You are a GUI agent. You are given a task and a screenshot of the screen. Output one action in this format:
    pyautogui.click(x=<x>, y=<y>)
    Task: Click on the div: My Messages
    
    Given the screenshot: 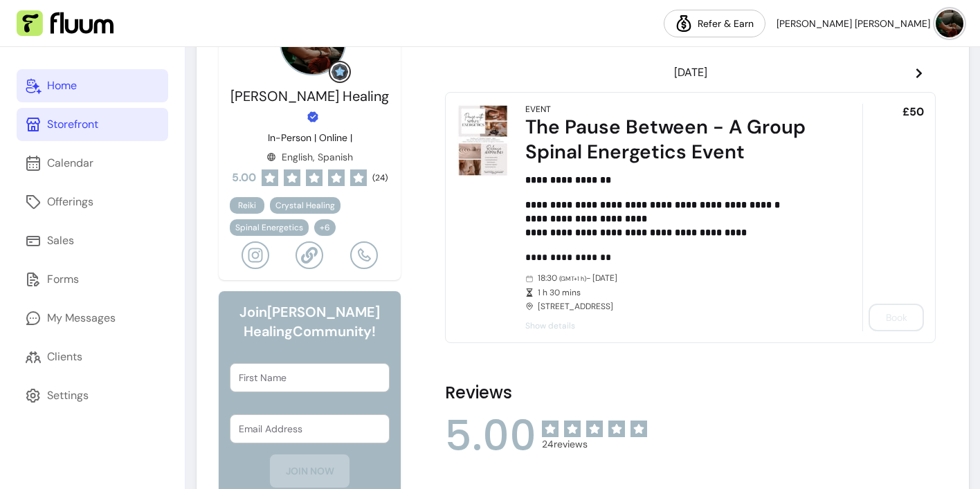 What is the action you would take?
    pyautogui.click(x=81, y=319)
    